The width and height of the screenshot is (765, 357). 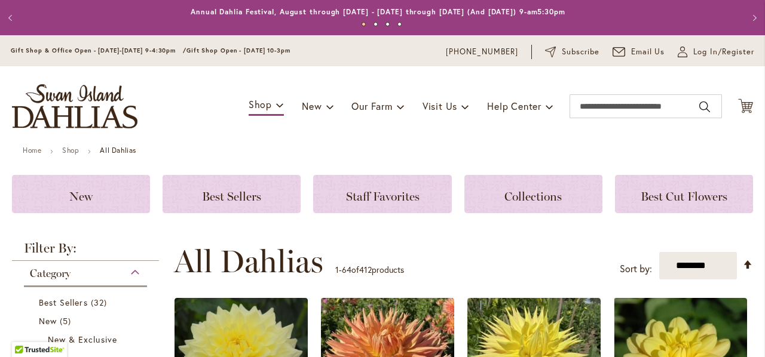 What do you see at coordinates (572, 52) in the screenshot?
I see `a: Subscribe` at bounding box center [572, 52].